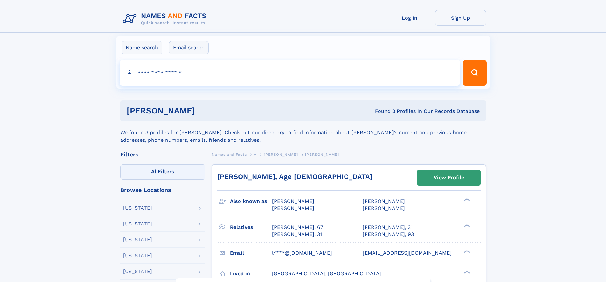 The height and width of the screenshot is (282, 606). Describe the element at coordinates (163, 154) in the screenshot. I see `div: Filters` at that location.